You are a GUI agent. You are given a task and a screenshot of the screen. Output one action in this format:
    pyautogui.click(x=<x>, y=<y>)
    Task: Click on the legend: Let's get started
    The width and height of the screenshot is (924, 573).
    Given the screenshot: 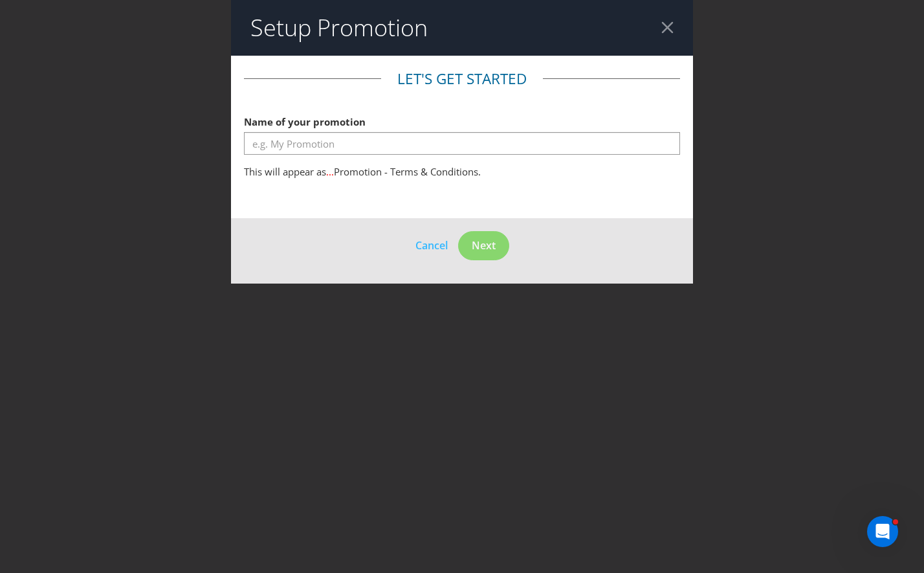 What is the action you would take?
    pyautogui.click(x=462, y=79)
    